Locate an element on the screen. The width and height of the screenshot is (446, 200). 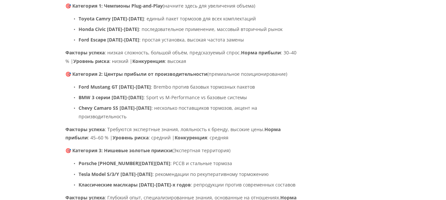
font: : простая установка, высокая частота замены is located at coordinates (191, 40).